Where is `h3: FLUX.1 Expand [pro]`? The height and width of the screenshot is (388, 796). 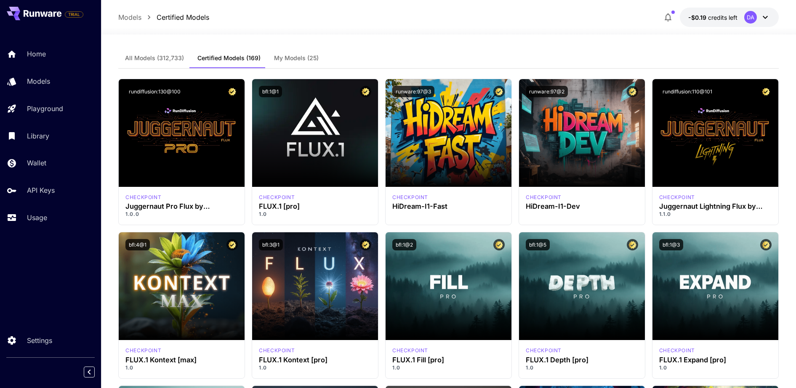 h3: FLUX.1 Expand [pro] is located at coordinates (715, 360).